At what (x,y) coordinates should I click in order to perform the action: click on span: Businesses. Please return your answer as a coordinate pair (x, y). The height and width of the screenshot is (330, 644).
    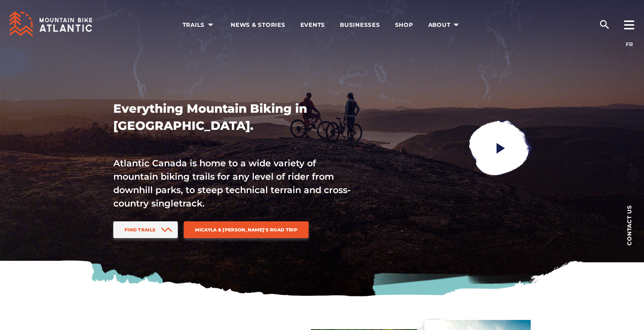
    Looking at the image, I should click on (360, 25).